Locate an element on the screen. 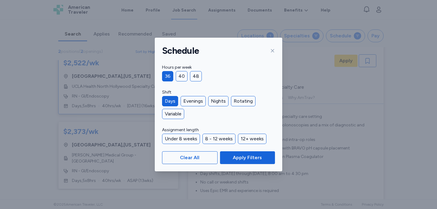 This screenshot has width=437, height=209. button: Apply Filters is located at coordinates (248, 158).